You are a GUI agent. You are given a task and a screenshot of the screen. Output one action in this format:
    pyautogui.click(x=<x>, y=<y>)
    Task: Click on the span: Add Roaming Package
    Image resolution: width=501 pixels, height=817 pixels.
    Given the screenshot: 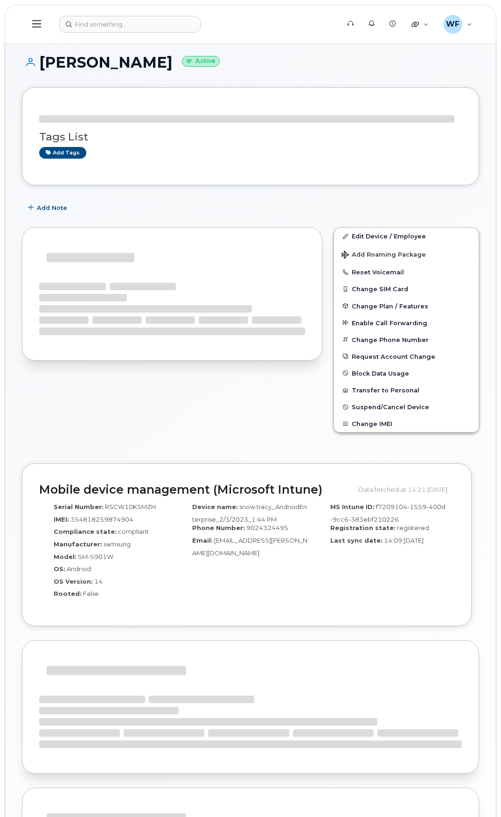 What is the action you would take?
    pyautogui.click(x=383, y=255)
    